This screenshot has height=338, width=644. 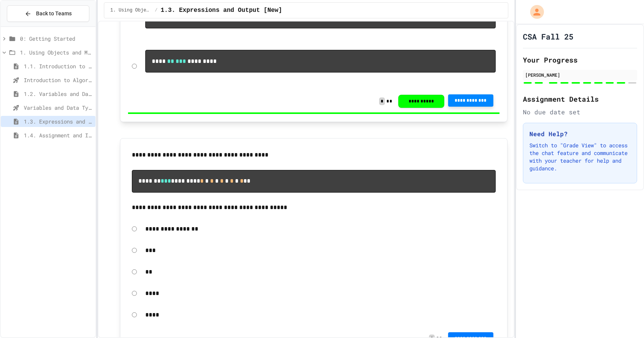 What do you see at coordinates (548, 37) in the screenshot?
I see `h1: CSA Fall 25` at bounding box center [548, 37].